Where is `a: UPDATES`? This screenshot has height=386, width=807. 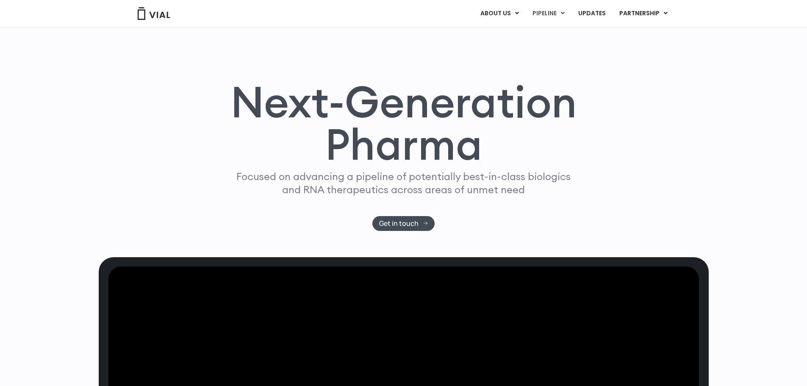
a: UPDATES is located at coordinates (592, 14).